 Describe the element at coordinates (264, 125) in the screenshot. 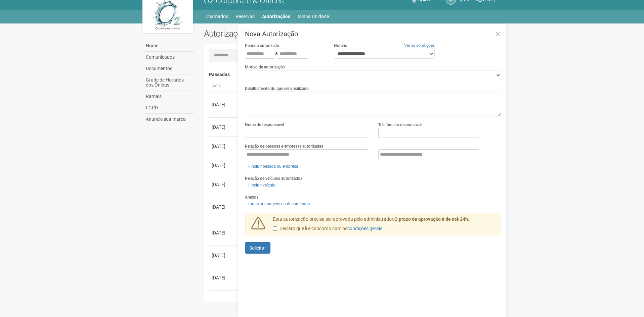

I see `label: Nome do responsável` at that location.